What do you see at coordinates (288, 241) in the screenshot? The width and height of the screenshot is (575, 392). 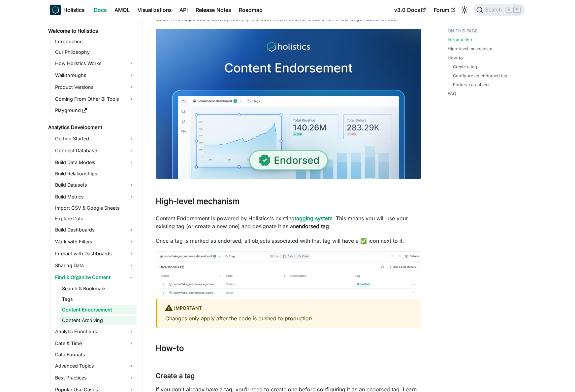 I see `p: Once a tag is marked as endorsed, all objects associated with that tag will have a ✅ icon next to...` at bounding box center [288, 241].